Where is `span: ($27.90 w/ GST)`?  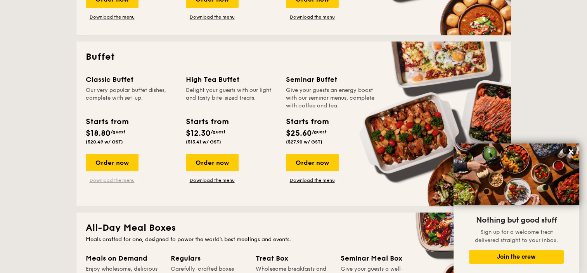
span: ($27.90 w/ GST) is located at coordinates (304, 142).